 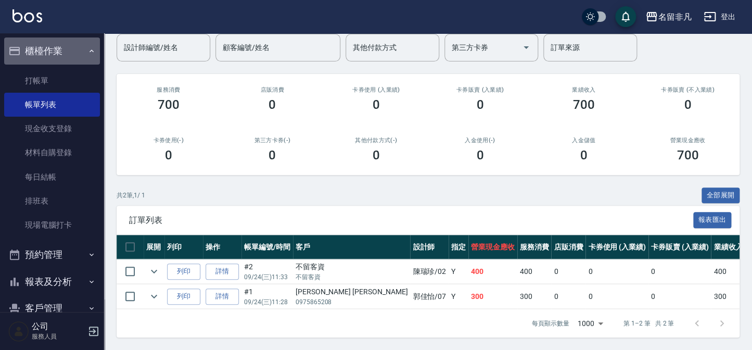 What do you see at coordinates (721, 195) in the screenshot?
I see `button: 全部展開` at bounding box center [721, 195].